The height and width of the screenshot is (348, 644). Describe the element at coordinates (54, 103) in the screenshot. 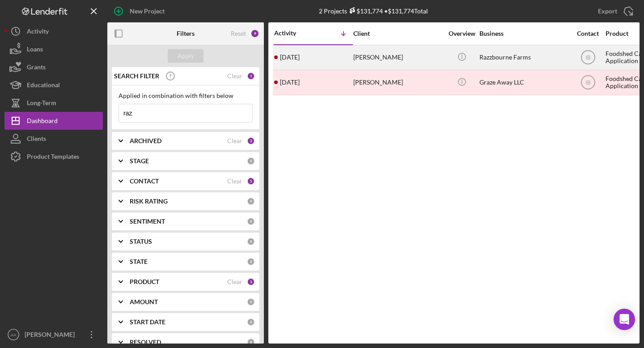

I see `a: Long-Term` at that location.